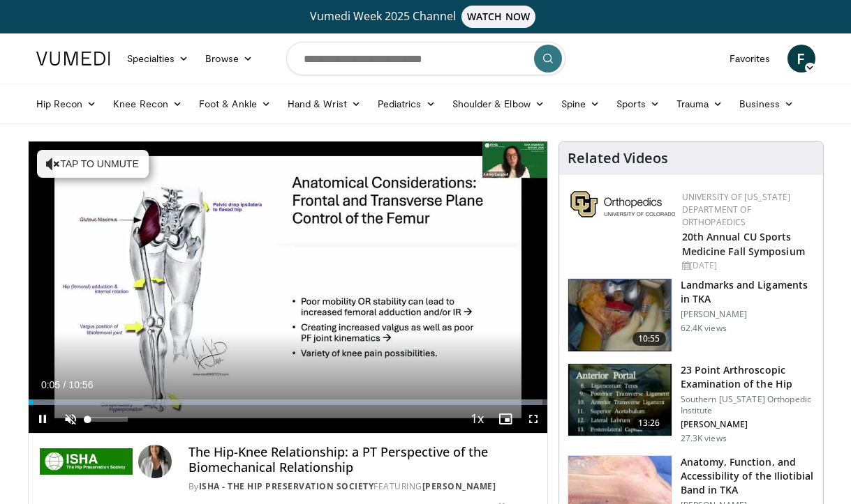 Image resolution: width=851 pixels, height=504 pixels. What do you see at coordinates (766, 104) in the screenshot?
I see `a: Business` at bounding box center [766, 104].